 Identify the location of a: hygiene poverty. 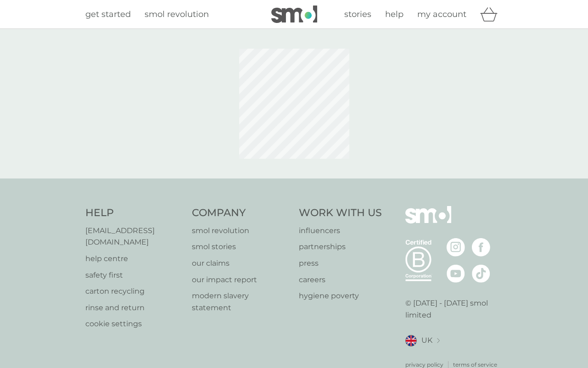
(340, 296).